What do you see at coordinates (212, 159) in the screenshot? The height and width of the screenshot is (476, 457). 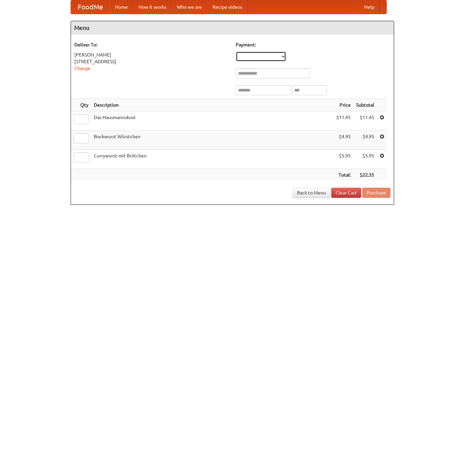 I see `td: Currywurst mit Brötchen` at bounding box center [212, 159].